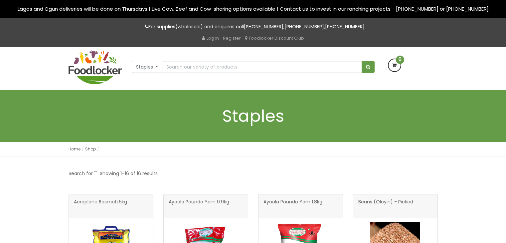 This screenshot has width=506, height=243. What do you see at coordinates (199, 206) in the screenshot?
I see `span: Ayoola Poundo Yam 0.9kg` at bounding box center [199, 206].